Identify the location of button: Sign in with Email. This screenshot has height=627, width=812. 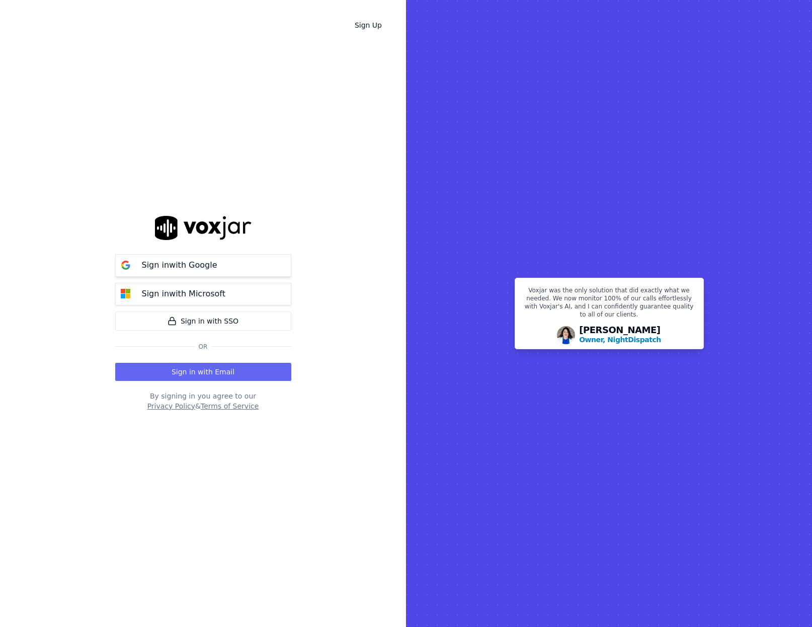
(203, 372).